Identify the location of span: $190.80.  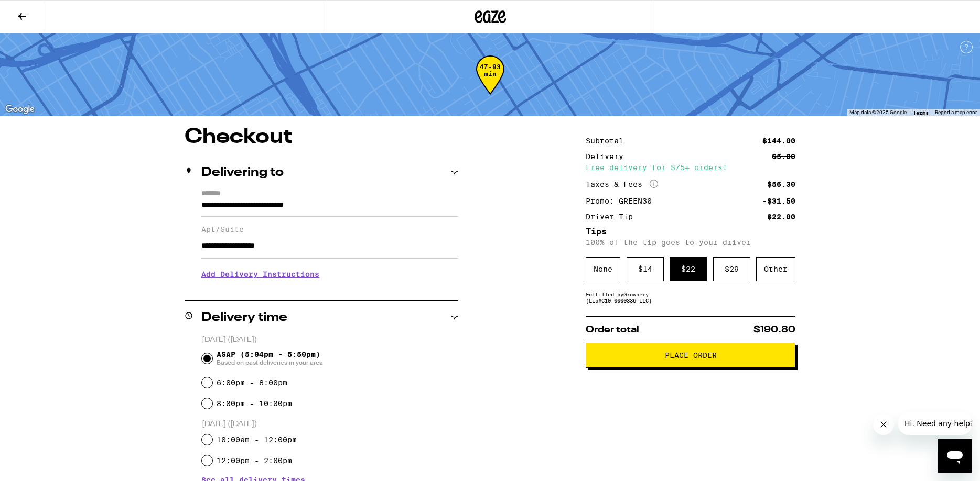
(774, 330).